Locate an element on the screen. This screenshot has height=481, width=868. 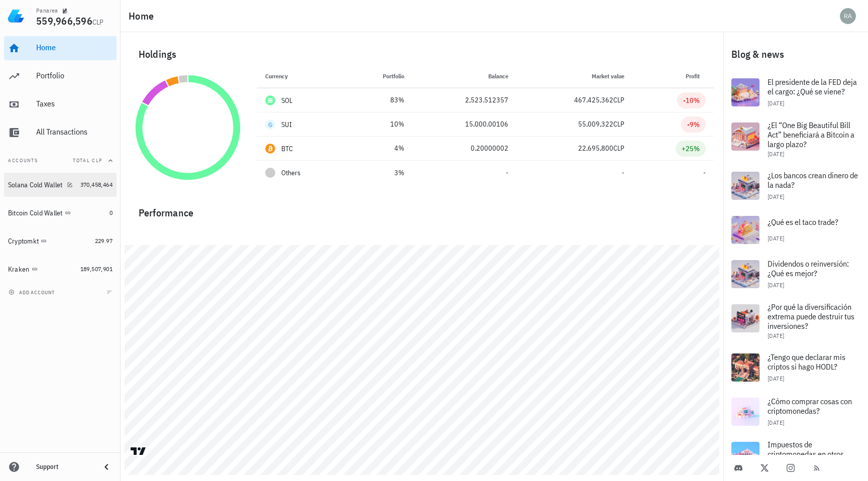
div: SOL is located at coordinates (287, 101).